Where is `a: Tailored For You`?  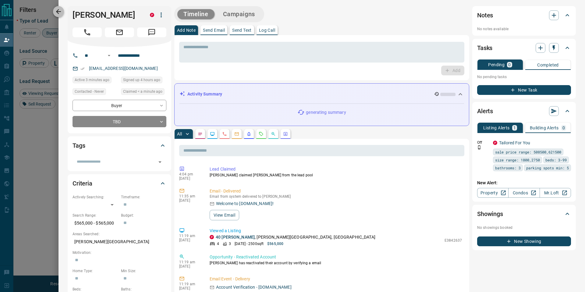
a: Tailored For You is located at coordinates (515, 143).